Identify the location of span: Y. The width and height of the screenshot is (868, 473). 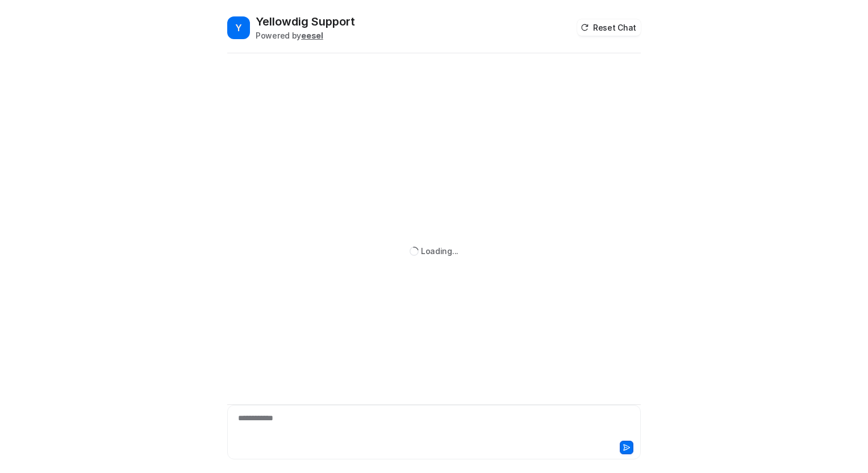
(238, 28).